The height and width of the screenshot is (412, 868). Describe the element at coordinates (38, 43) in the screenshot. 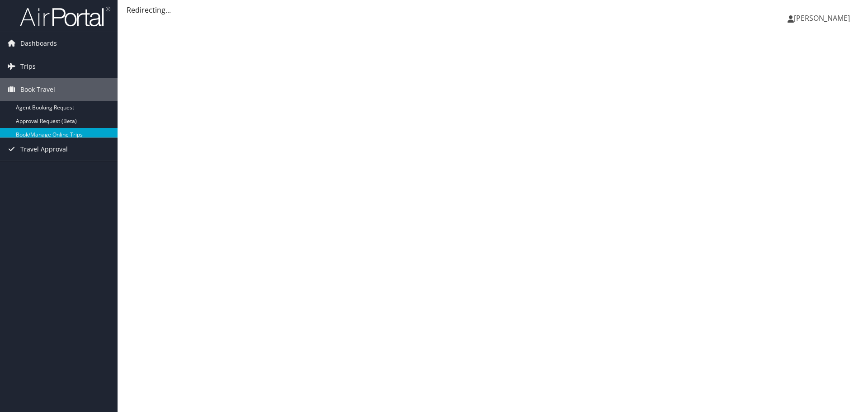

I see `span: Dashboards` at that location.